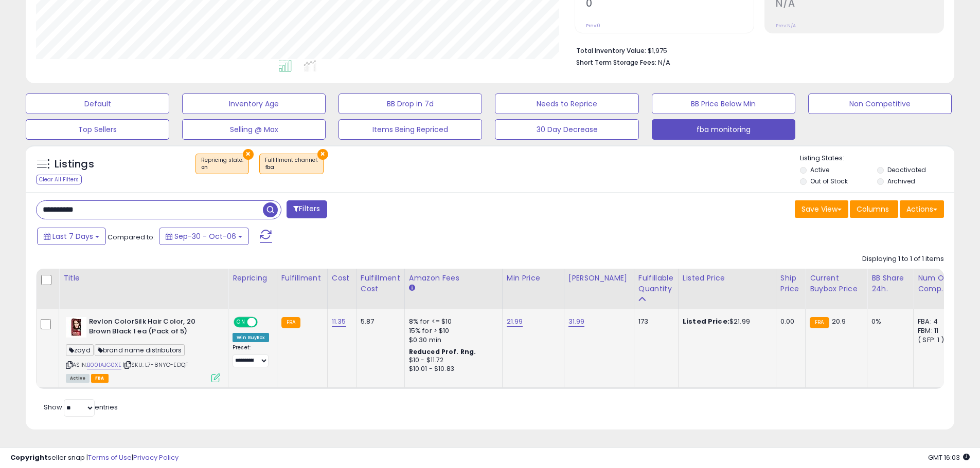 This screenshot has height=468, width=980. I want to click on b: Revlon ColorSilk Hair Color, 20 Brown Black 1 ea (Pack of 5), so click(151, 328).